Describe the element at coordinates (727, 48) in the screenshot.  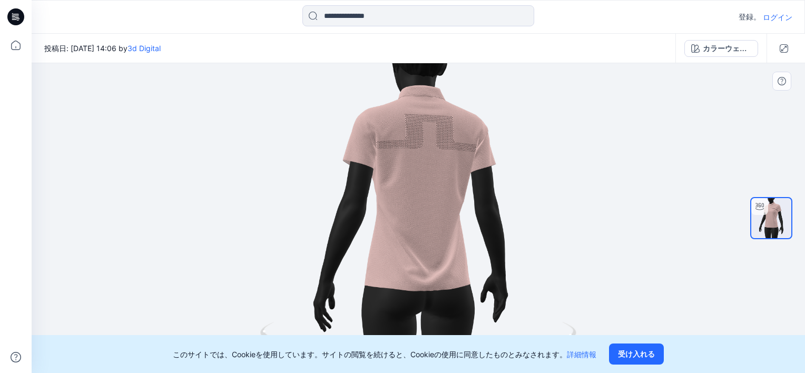
I see `div: カラーウェイ 2` at that location.